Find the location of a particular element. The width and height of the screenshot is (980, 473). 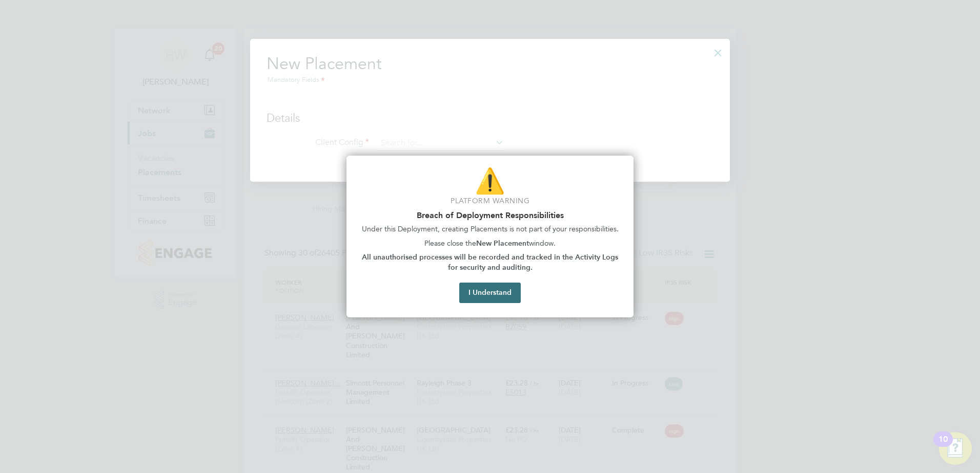

div: Breach of Deployment Warning is located at coordinates (490, 237).